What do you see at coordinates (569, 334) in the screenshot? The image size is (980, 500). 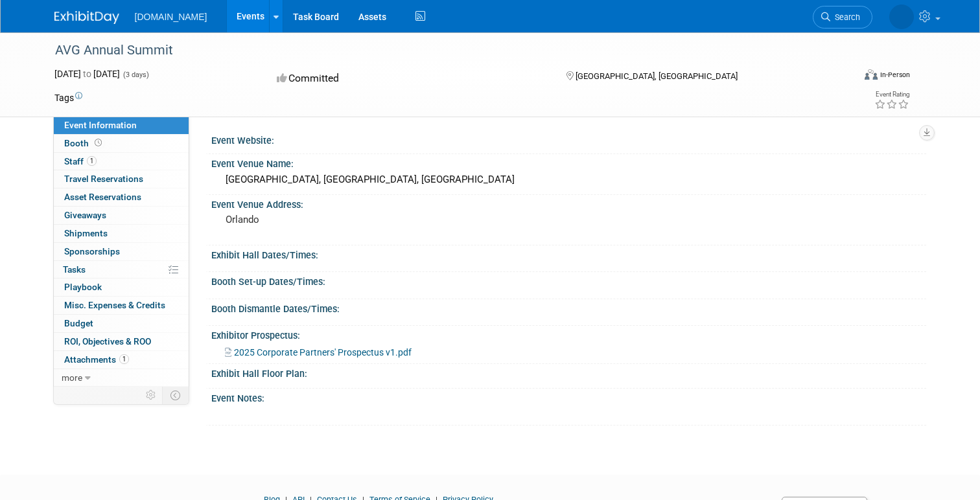 I see `div: Exhibitor Prospectus:` at bounding box center [569, 334].